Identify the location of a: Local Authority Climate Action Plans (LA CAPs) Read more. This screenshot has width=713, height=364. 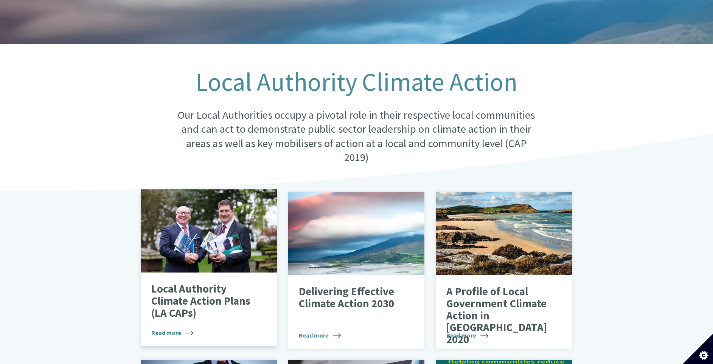
(209, 268).